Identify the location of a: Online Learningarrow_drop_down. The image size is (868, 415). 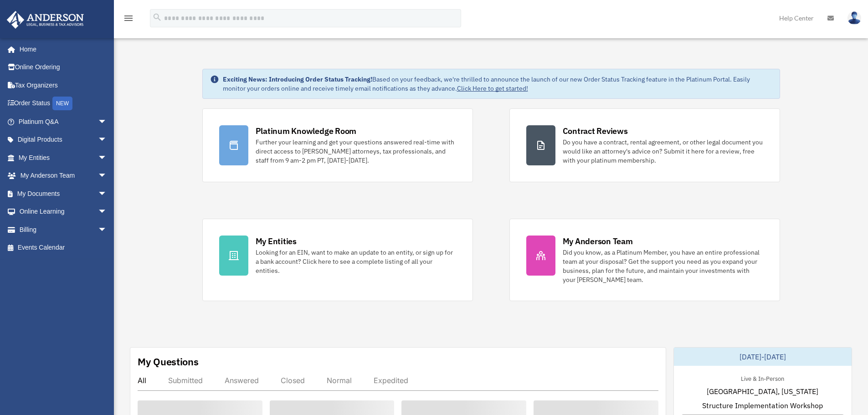
(63, 212).